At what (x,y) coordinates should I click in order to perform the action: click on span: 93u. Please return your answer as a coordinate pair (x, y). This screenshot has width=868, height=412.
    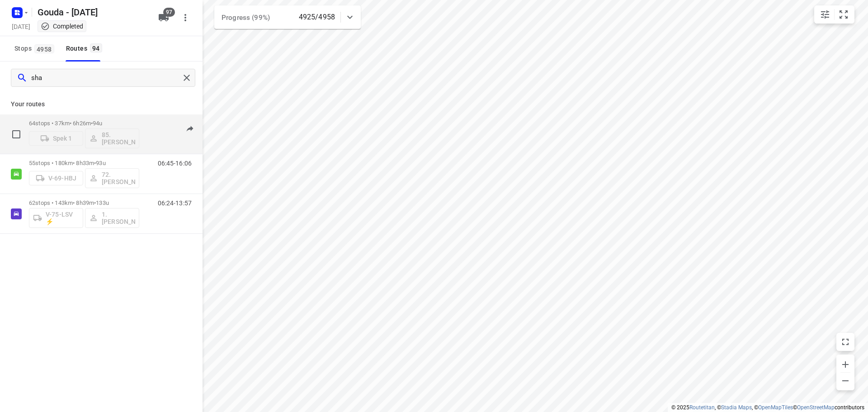
    Looking at the image, I should click on (100, 163).